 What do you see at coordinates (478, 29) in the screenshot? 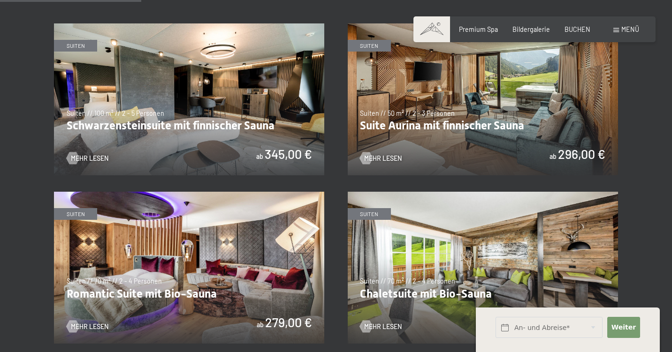
I see `a: Premium Spa` at bounding box center [478, 29].